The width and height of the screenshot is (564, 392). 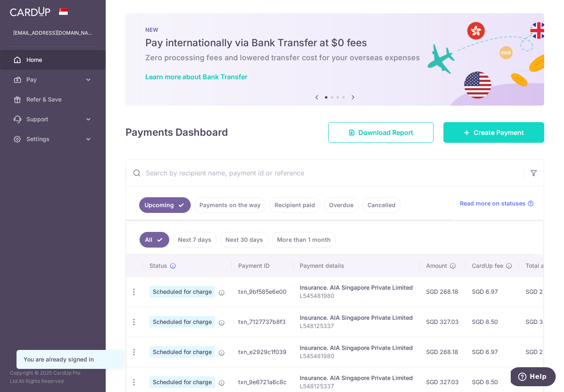 What do you see at coordinates (158, 266) in the screenshot?
I see `span: Status` at bounding box center [158, 266].